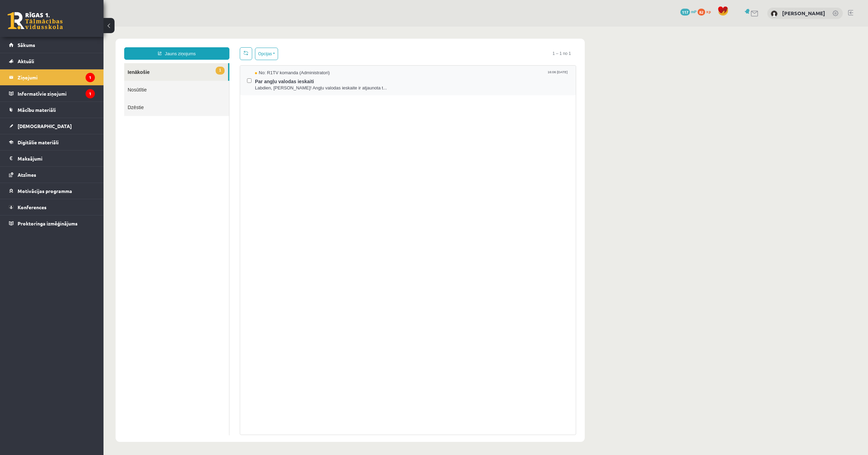 The image size is (868, 455). What do you see at coordinates (56, 94) in the screenshot?
I see `legend: Informatīvie ziņojumi` at bounding box center [56, 94].